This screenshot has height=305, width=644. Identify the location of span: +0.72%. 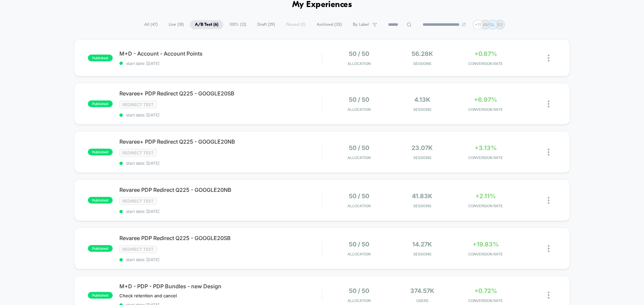
(485, 291).